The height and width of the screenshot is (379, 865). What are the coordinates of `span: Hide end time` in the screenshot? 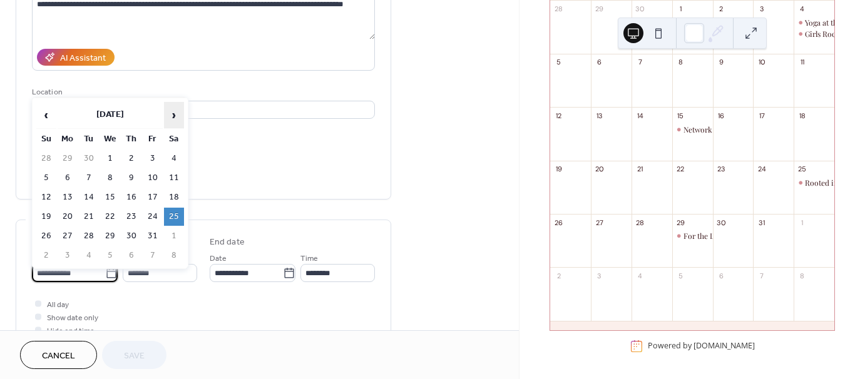 It's located at (71, 331).